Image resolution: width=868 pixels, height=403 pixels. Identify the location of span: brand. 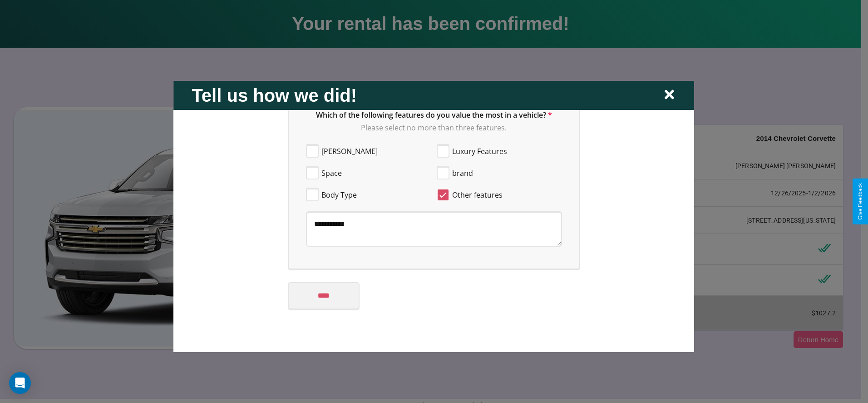
(463, 173).